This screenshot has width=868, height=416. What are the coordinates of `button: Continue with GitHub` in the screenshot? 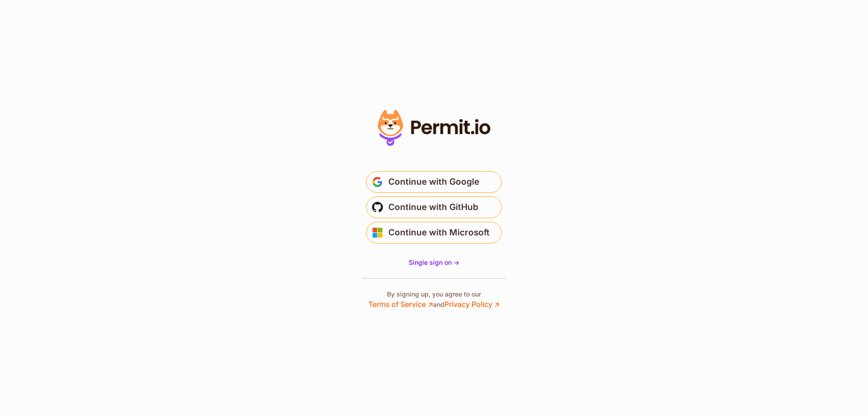 It's located at (434, 207).